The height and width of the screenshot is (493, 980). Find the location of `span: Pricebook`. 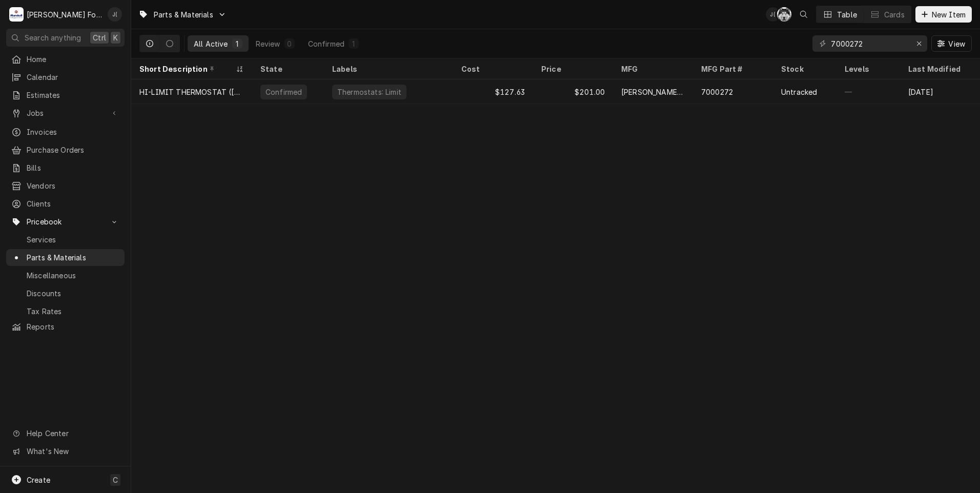

span: Pricebook is located at coordinates (65, 221).